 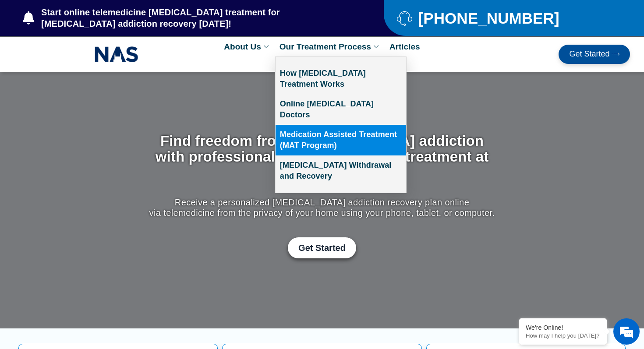 I want to click on p: How may I help you today?, so click(x=563, y=336).